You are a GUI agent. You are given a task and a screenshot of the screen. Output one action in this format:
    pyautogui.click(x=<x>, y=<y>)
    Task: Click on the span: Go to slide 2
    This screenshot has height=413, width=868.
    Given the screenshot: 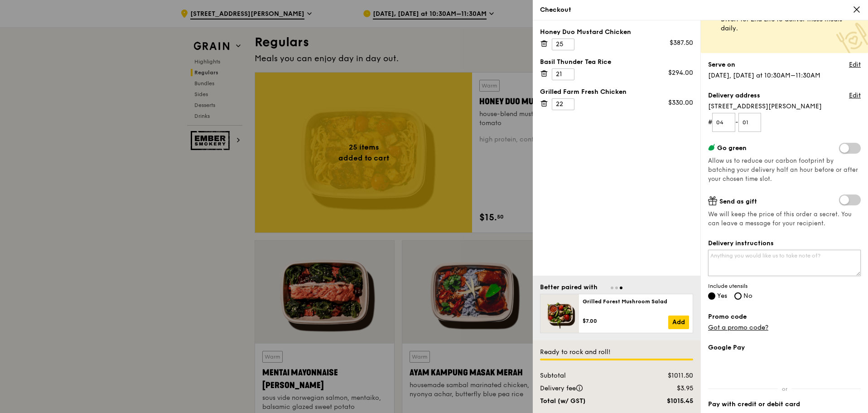 What is the action you would take?
    pyautogui.click(x=616, y=288)
    